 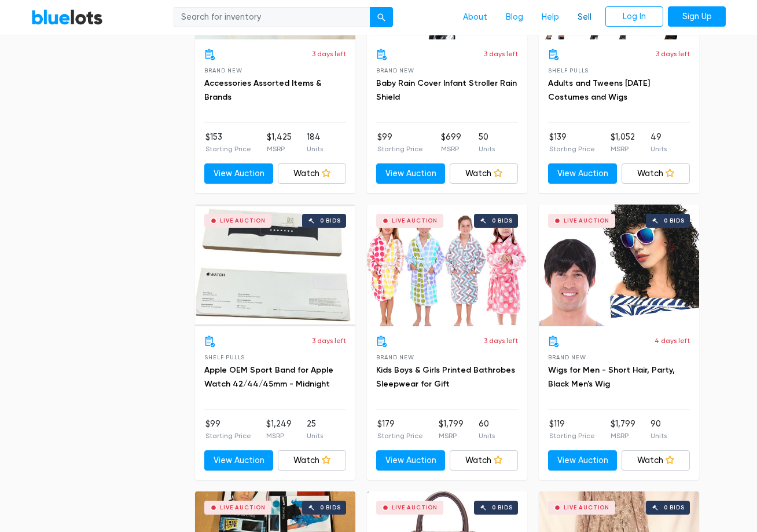 What do you see at coordinates (446, 89) in the screenshot?
I see `a: Baby Rain Cover Infant Stroller Rain Shield` at bounding box center [446, 89].